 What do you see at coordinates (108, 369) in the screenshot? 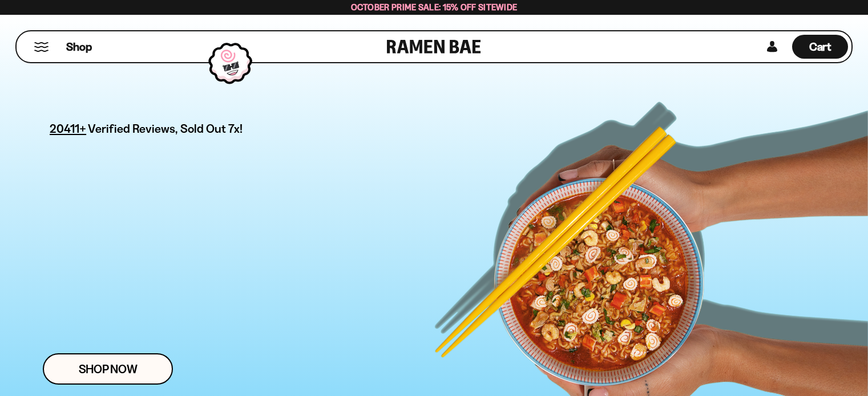
I see `a: Shop Now` at bounding box center [108, 369].